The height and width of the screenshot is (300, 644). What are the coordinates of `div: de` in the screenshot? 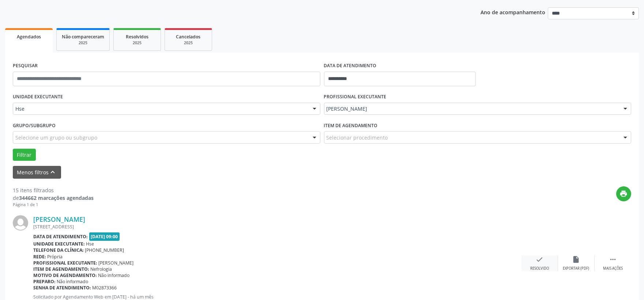 It's located at (53, 197).